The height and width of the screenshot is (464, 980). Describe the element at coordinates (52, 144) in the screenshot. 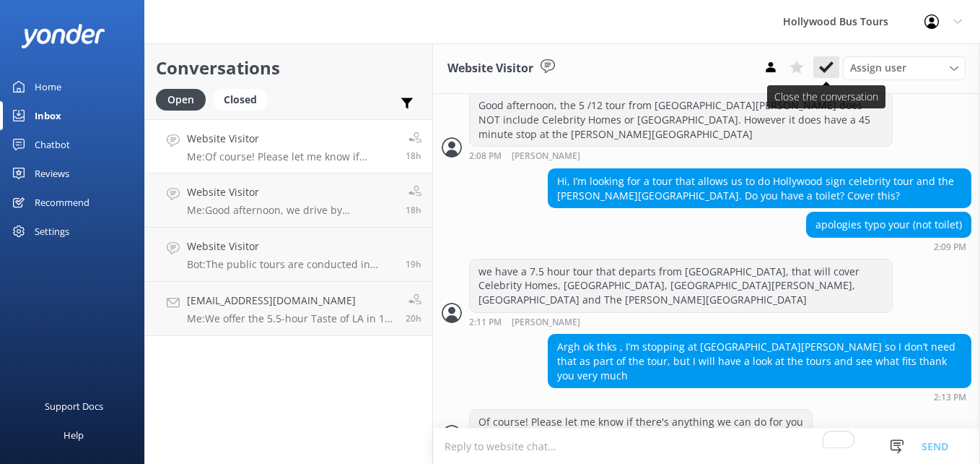

I see `div: Chatbot` at that location.